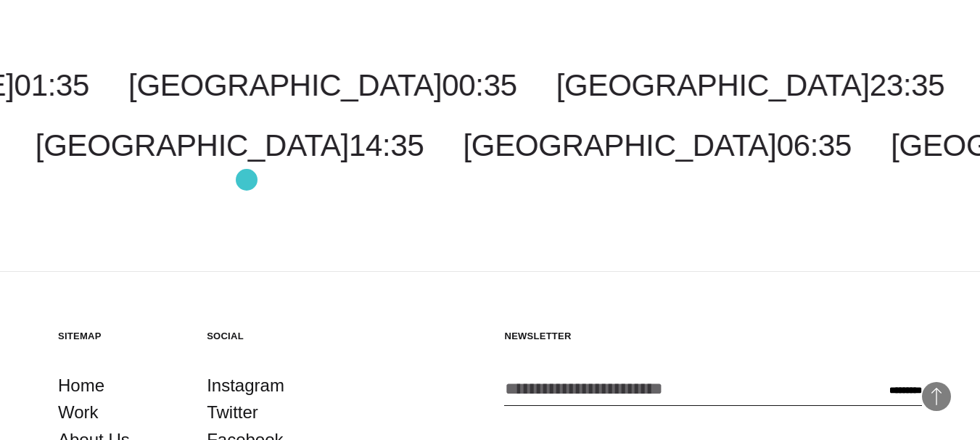  I want to click on span: Back to Top, so click(936, 396).